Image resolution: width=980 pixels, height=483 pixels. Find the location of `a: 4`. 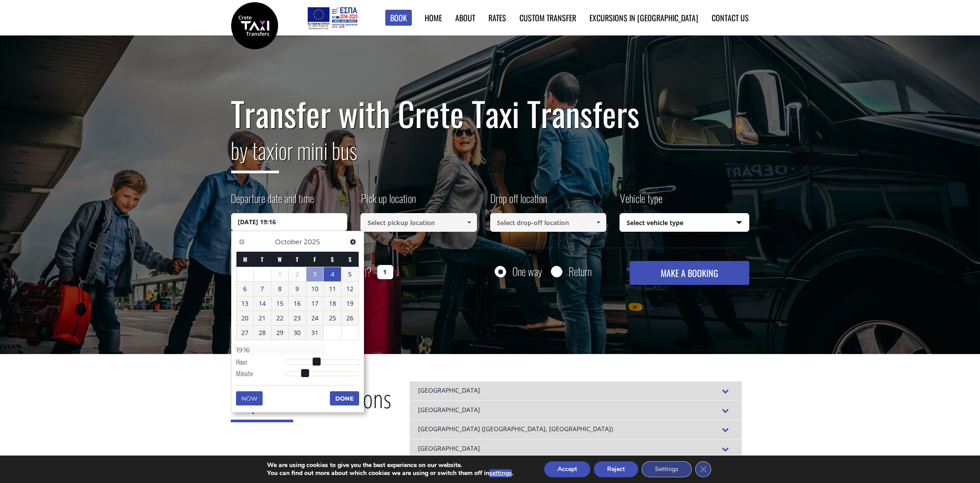

a: 4 is located at coordinates (332, 274).